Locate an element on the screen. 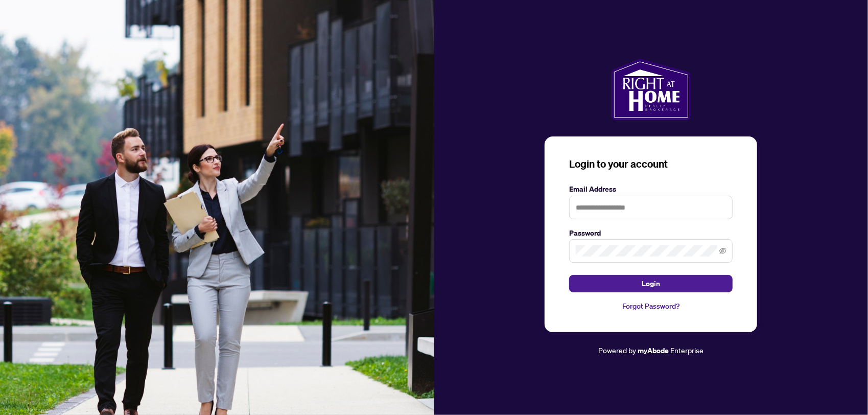 The width and height of the screenshot is (868, 415). a: myAbode is located at coordinates (653, 351).